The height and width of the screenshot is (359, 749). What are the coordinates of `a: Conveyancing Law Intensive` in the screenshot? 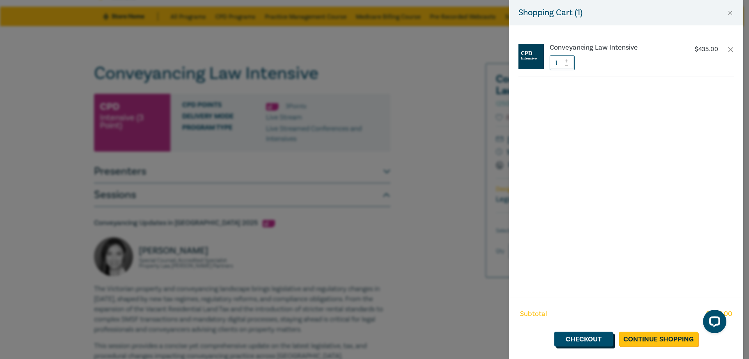 It's located at (615, 48).